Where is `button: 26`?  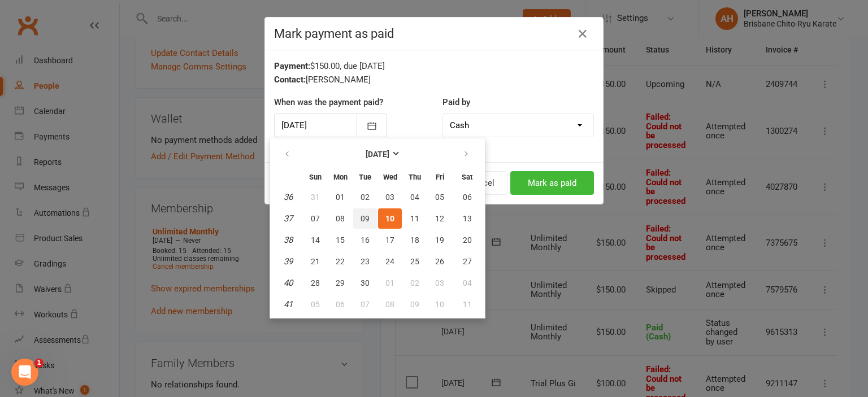
button: 26 is located at coordinates (439, 262).